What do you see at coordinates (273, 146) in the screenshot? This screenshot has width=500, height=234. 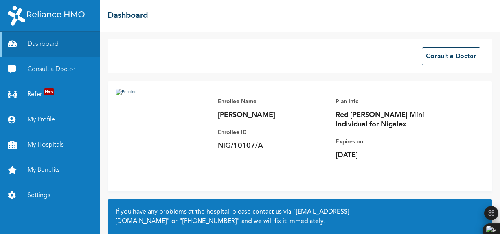 I see `p: NIG/10107/A` at bounding box center [273, 146].